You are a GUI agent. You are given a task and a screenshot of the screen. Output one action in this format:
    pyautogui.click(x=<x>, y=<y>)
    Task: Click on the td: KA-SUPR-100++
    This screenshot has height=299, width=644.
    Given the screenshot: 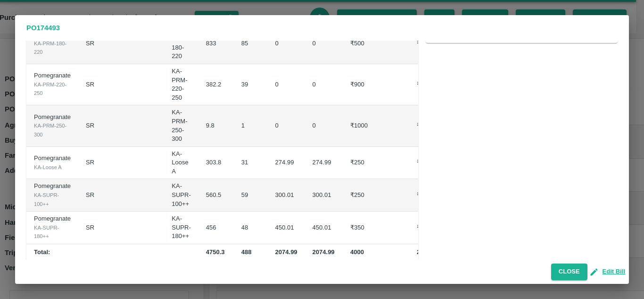 What is the action you would take?
    pyautogui.click(x=181, y=195)
    